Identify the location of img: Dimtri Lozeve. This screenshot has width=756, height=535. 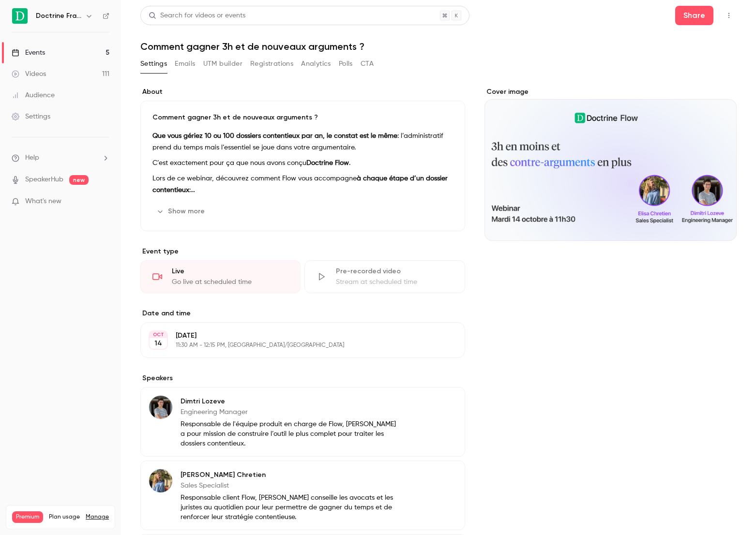
(161, 408).